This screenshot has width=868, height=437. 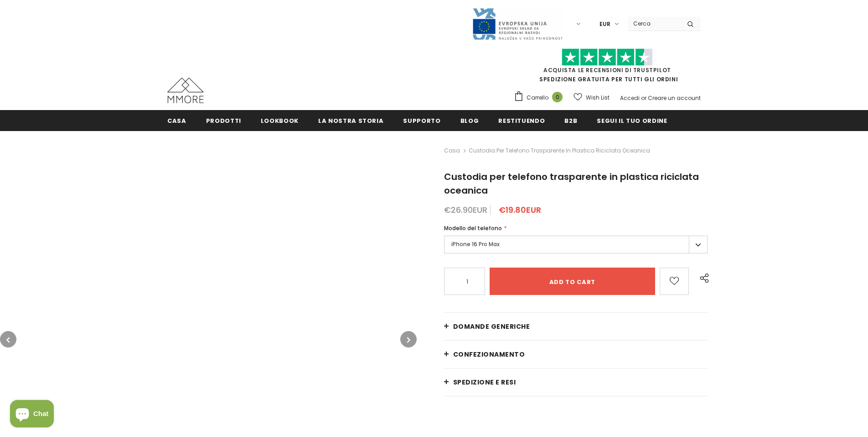 I want to click on img: Fidati di Pilot Stars, so click(x=607, y=57).